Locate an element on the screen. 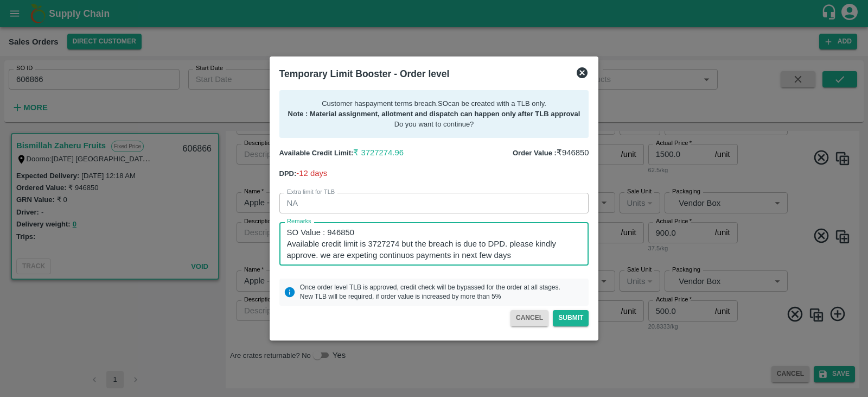 The height and width of the screenshot is (397, 868). b: Order Value : is located at coordinates (534, 152).